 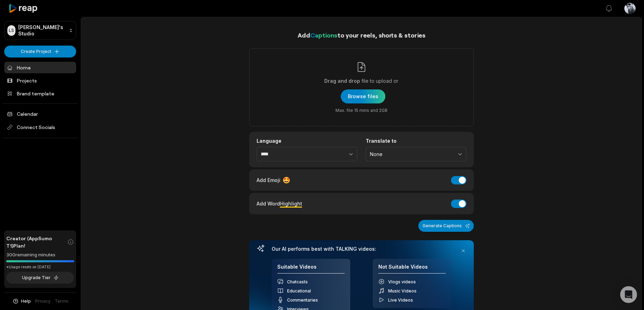 What do you see at coordinates (40, 113) in the screenshot?
I see `a: Calendar` at bounding box center [40, 113].